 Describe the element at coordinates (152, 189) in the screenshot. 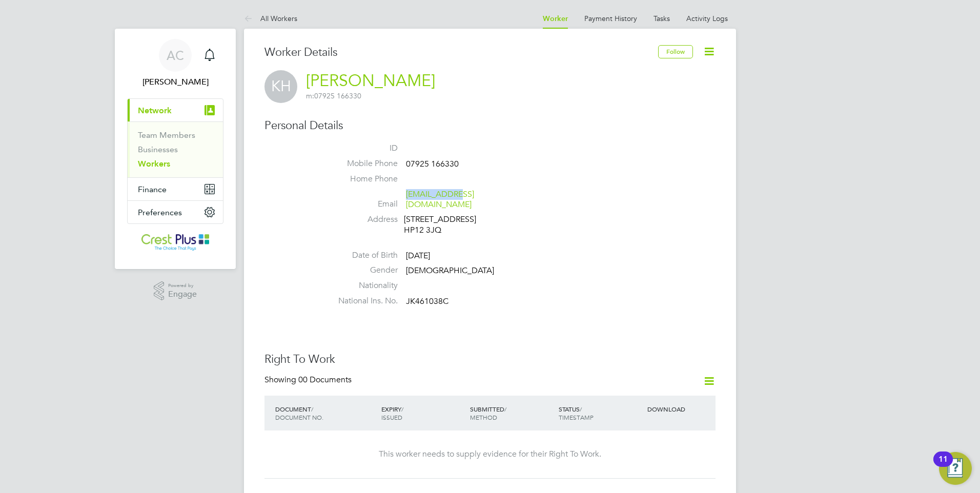

I see `span: Finance` at that location.